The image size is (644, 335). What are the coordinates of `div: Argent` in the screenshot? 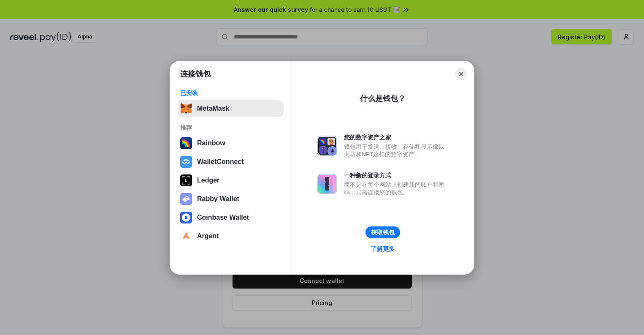 It's located at (208, 236).